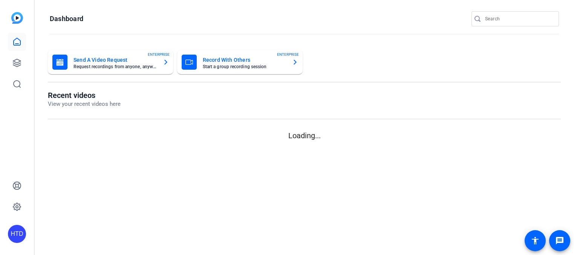 Image resolution: width=574 pixels, height=255 pixels. What do you see at coordinates (110, 62) in the screenshot?
I see `button: Send A Video RequestRequest recordings from anyone, anywhereENTERPRISE` at bounding box center [110, 62].